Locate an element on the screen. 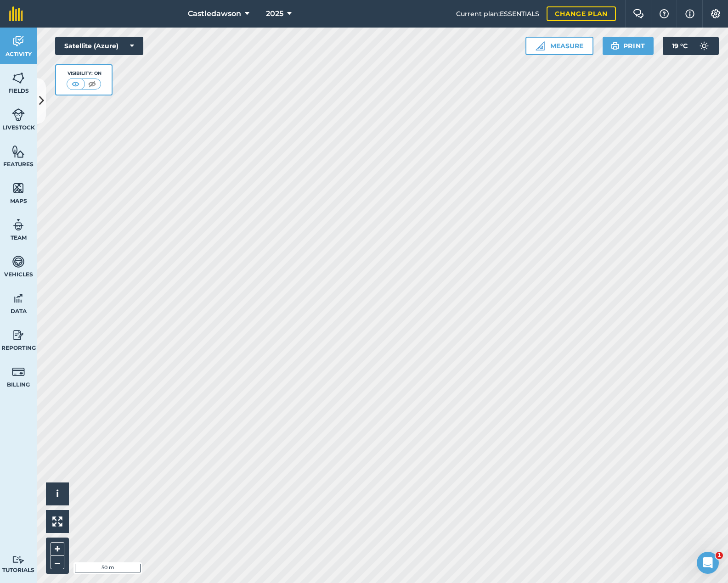 Image resolution: width=728 pixels, height=583 pixels. img: A question mark icon is located at coordinates (664, 14).